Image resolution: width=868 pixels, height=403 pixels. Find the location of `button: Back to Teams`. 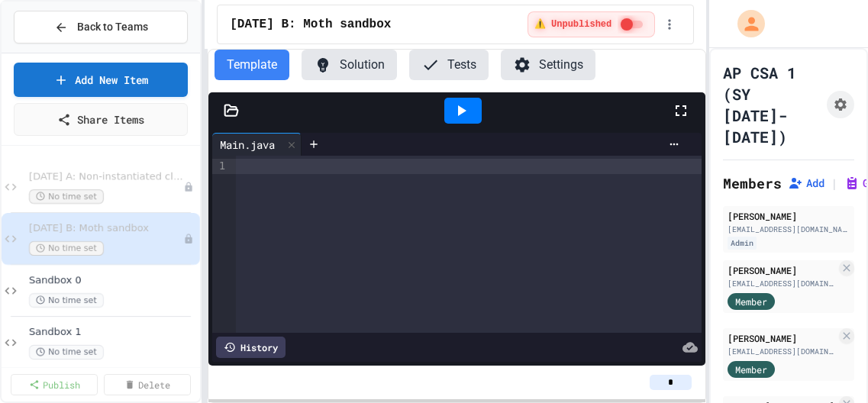

button: Back to Teams is located at coordinates (100, 27).